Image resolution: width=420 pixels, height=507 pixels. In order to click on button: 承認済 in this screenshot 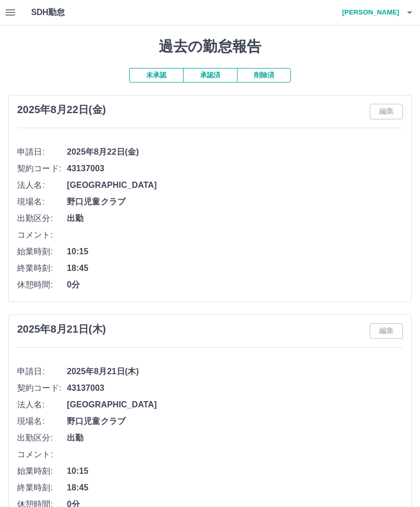, I will do `click(210, 75)`.